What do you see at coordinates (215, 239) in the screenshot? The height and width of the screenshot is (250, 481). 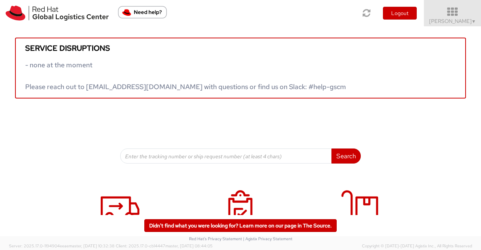 I see `a: Red Hat's Privacy Statement` at bounding box center [215, 239].